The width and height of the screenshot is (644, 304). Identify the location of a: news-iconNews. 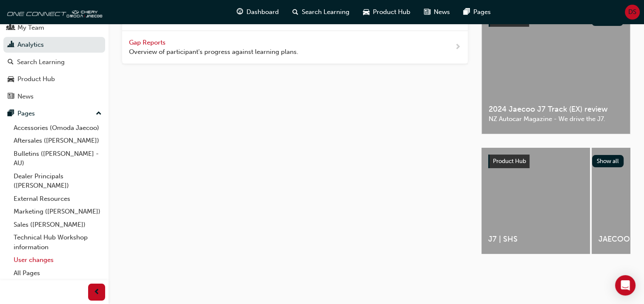
(437, 12).